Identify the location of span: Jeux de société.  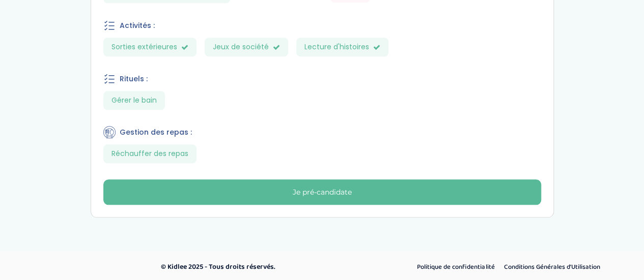
(247, 47).